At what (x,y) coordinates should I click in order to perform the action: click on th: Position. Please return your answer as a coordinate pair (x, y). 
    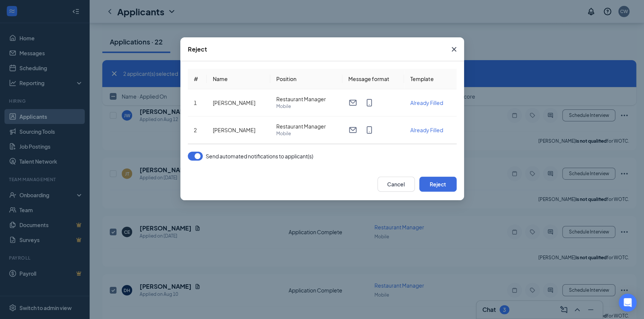
    Looking at the image, I should click on (306, 79).